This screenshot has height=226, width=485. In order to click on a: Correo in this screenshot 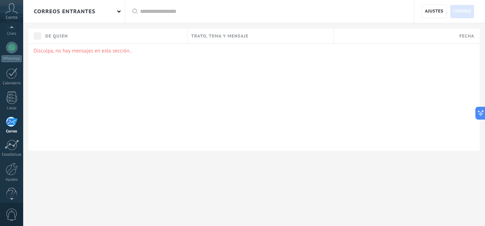, I will do `click(462, 11)`.